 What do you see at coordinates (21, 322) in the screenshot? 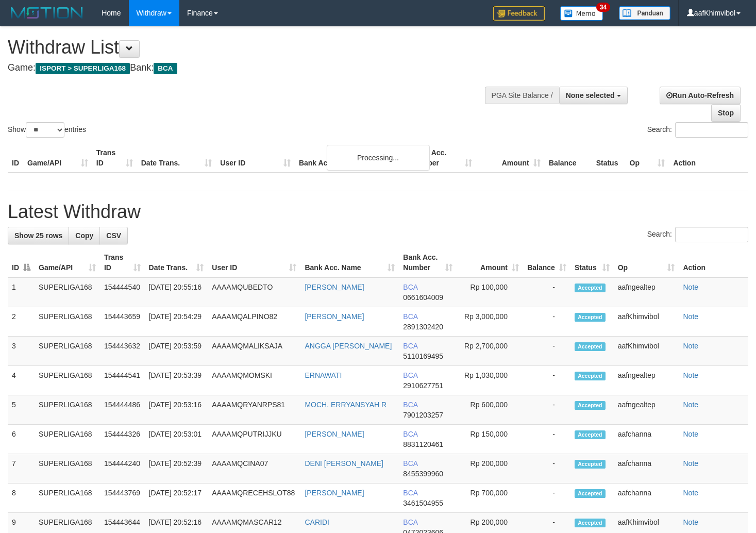
I see `td: 2` at bounding box center [21, 322].